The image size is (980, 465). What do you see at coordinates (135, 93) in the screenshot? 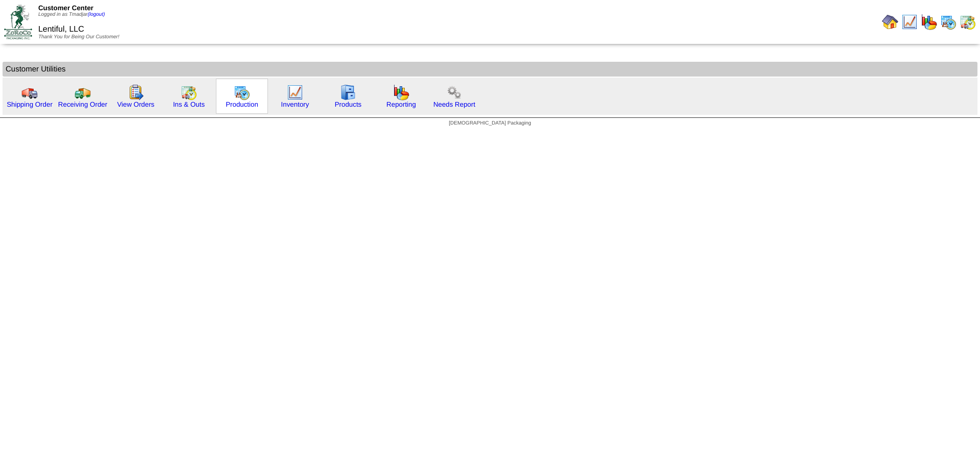
I see `img: workorder.gif` at bounding box center [135, 93].